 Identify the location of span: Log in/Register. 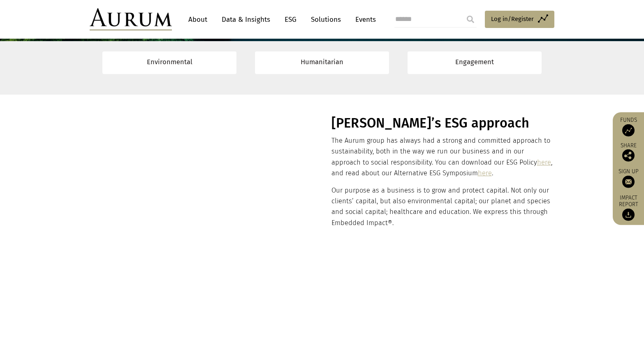
(513, 19).